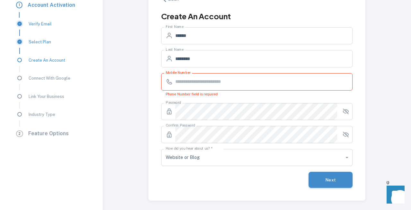 This screenshot has width=411, height=210. What do you see at coordinates (19, 5) in the screenshot?
I see `span: 1` at bounding box center [19, 5].